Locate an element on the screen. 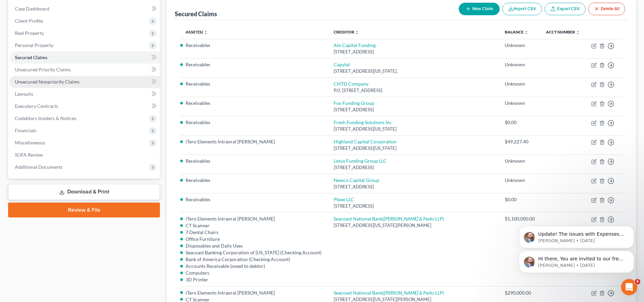 Image resolution: width=644 pixels, height=302 pixels. li: Accounts Receivable (owed to debtor) is located at coordinates (254, 266).